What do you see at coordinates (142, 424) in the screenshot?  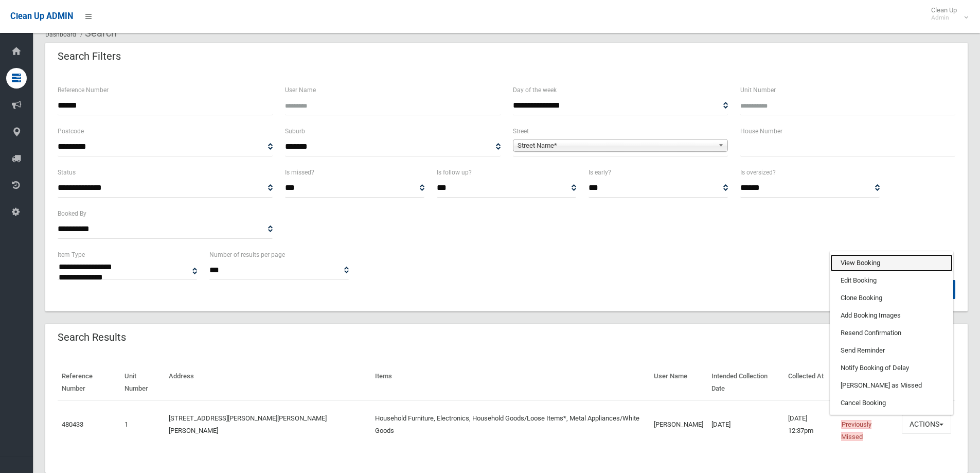 I see `td: 1` at bounding box center [142, 424].